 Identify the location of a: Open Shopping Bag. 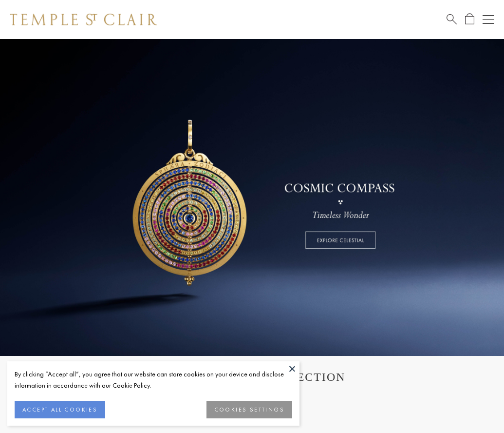
(469, 19).